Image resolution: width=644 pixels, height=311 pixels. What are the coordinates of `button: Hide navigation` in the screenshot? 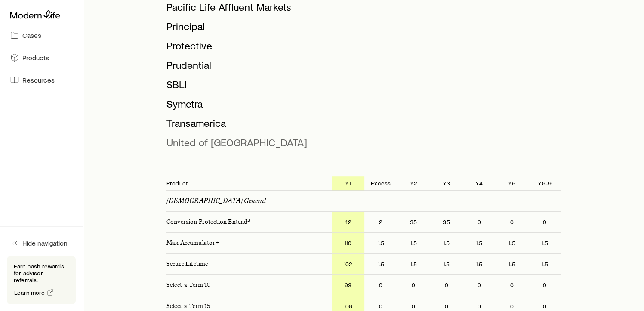 It's located at (42, 243).